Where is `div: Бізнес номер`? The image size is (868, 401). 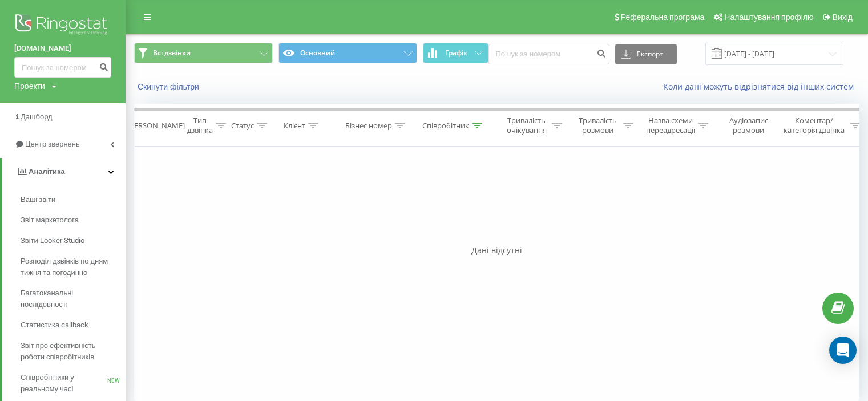 div: Бізнес номер is located at coordinates (368, 126).